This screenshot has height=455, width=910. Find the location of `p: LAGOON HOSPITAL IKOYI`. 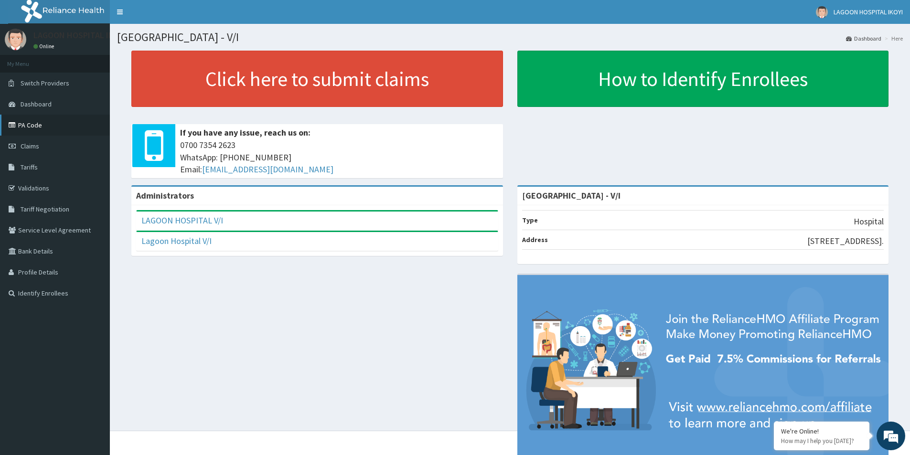

p: LAGOON HOSPITAL IKOYI is located at coordinates (79, 35).